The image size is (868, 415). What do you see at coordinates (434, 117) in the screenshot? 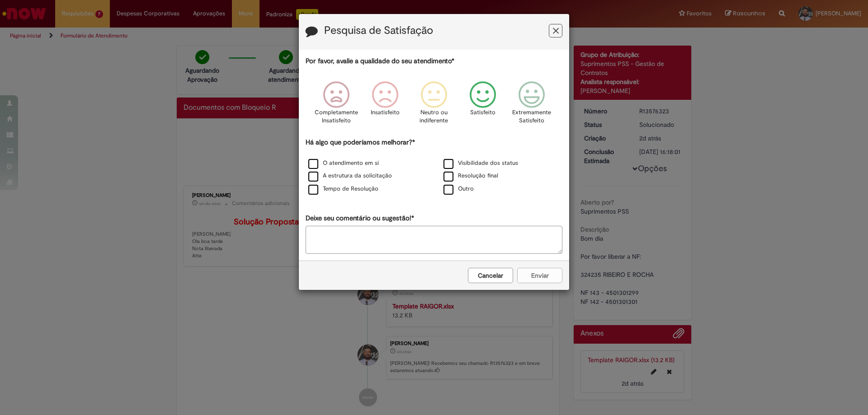
I see `p: Neutro ou indiferente` at bounding box center [434, 117].